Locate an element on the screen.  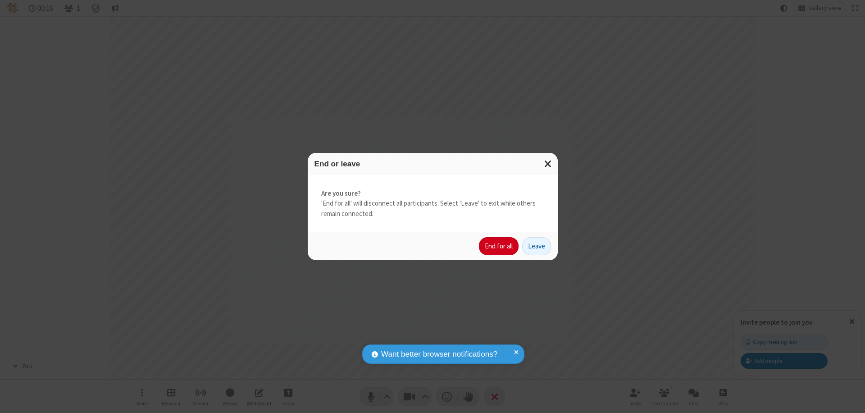
button: End for all is located at coordinates (499, 246).